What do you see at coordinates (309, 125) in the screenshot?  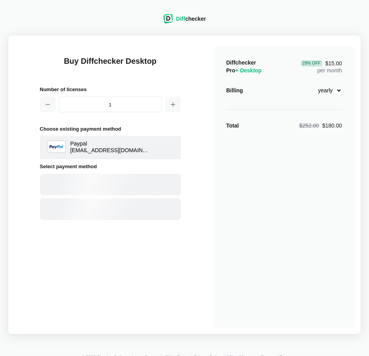 I see `span: $252.00` at bounding box center [309, 125].